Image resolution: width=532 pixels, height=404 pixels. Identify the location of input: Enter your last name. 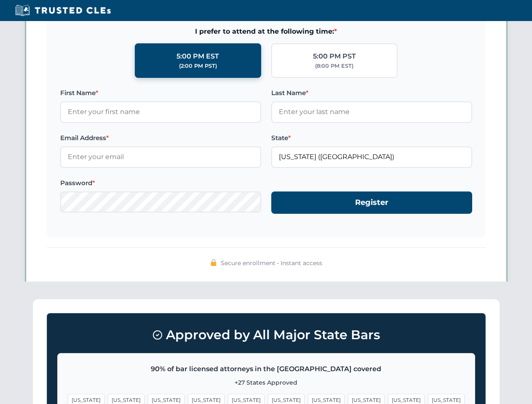
(372, 112).